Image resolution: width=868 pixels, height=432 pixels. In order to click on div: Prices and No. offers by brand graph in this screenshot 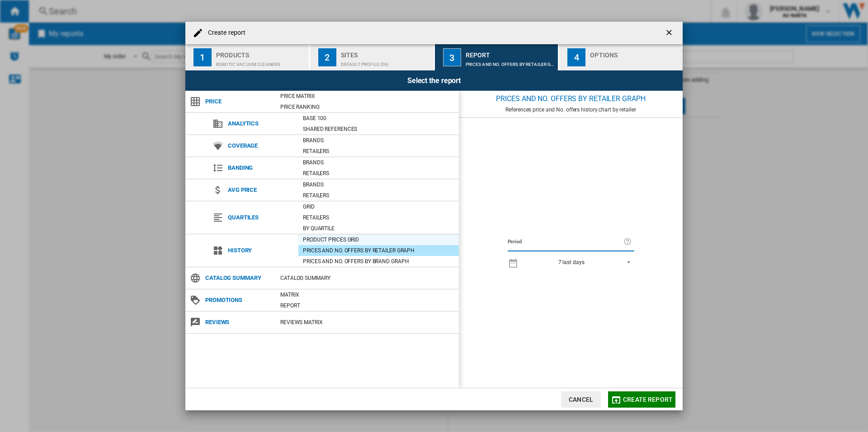, I will do `click(378, 262)`.